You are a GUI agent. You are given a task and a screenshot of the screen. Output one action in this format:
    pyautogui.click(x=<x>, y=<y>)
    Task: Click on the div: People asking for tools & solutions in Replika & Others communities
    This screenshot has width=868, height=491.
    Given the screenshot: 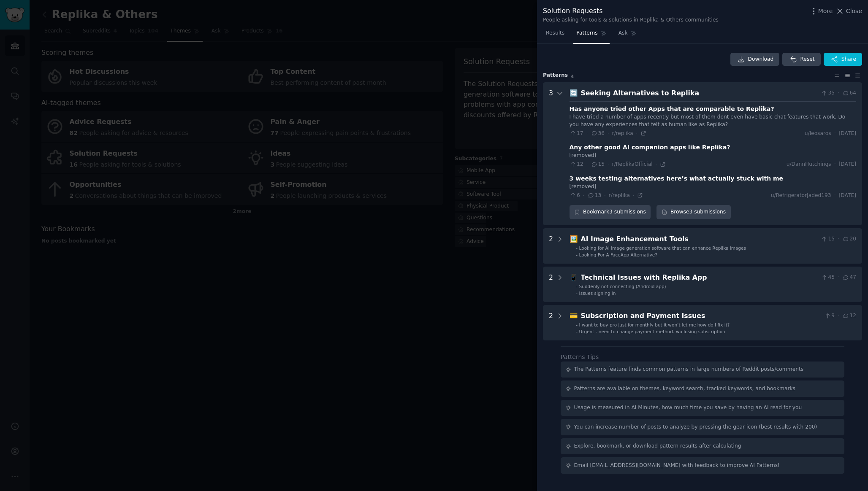 What is the action you would take?
    pyautogui.click(x=631, y=21)
    